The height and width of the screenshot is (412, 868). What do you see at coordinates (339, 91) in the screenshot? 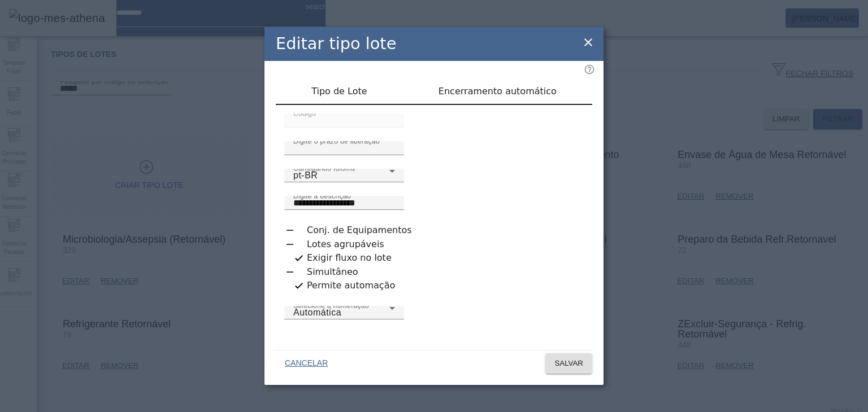
I see `span: Tipo de Lote` at bounding box center [339, 91].